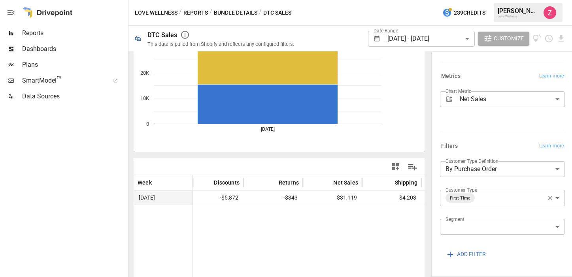 The height and width of the screenshot is (277, 572). Describe the element at coordinates (63, 81) in the screenshot. I see `span: SmartModel` at that location.